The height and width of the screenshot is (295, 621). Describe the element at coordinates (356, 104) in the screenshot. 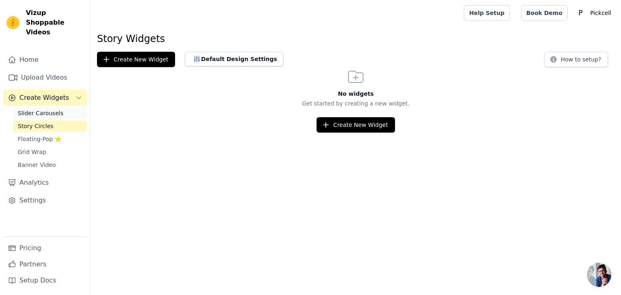

I see `p: Get started by creating a new widget.` at that location.